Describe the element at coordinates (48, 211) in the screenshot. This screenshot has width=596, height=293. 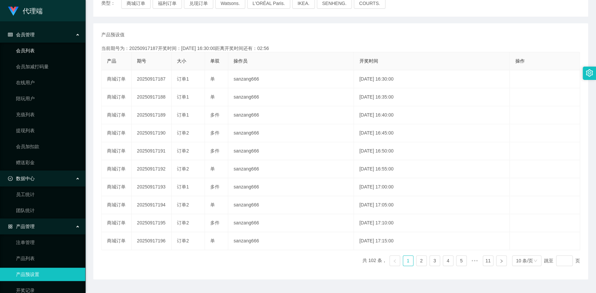
I see `a: 团队统计` at that location.